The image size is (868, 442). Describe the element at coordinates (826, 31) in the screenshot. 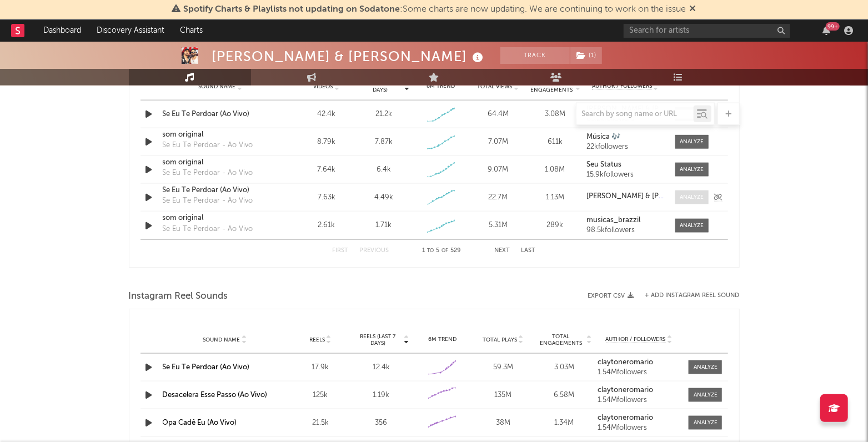

I see `button: 99+` at that location.